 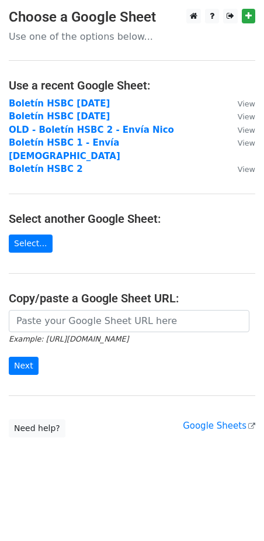 I want to click on input: Paste your Google Sheet URL here, so click(x=129, y=321).